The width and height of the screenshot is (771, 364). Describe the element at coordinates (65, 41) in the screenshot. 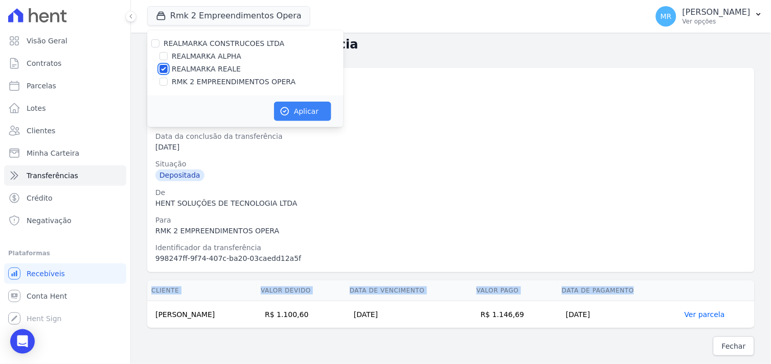

I see `a: Visão Geral` at that location.